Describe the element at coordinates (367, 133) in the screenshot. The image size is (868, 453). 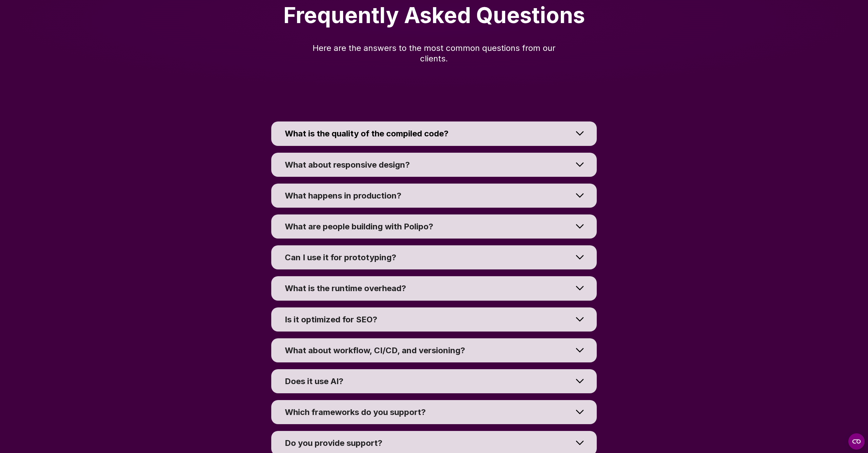
I see `span: What is the quality of the compiled code?` at that location.